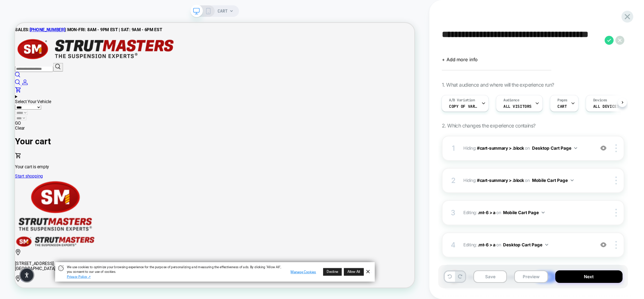  Describe the element at coordinates (517, 106) in the screenshot. I see `span: All Visitors` at that location.